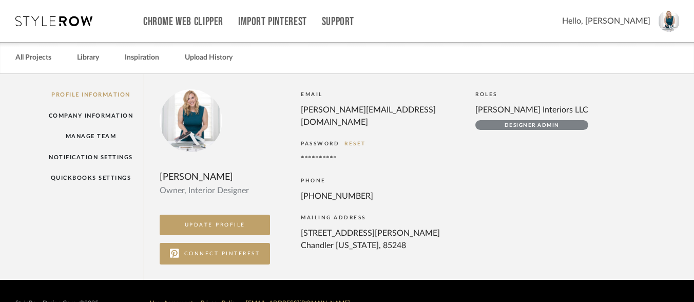  What do you see at coordinates (273, 22) in the screenshot?
I see `a: Import Pinterest` at bounding box center [273, 22].